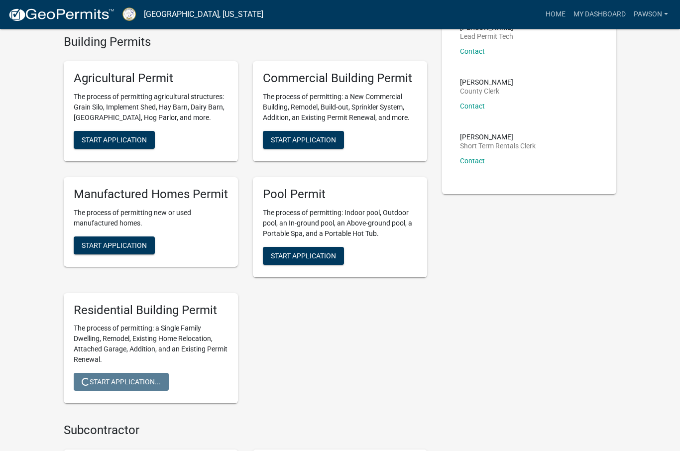 The width and height of the screenshot is (680, 451). I want to click on h5: Commercial Building Permit, so click(340, 78).